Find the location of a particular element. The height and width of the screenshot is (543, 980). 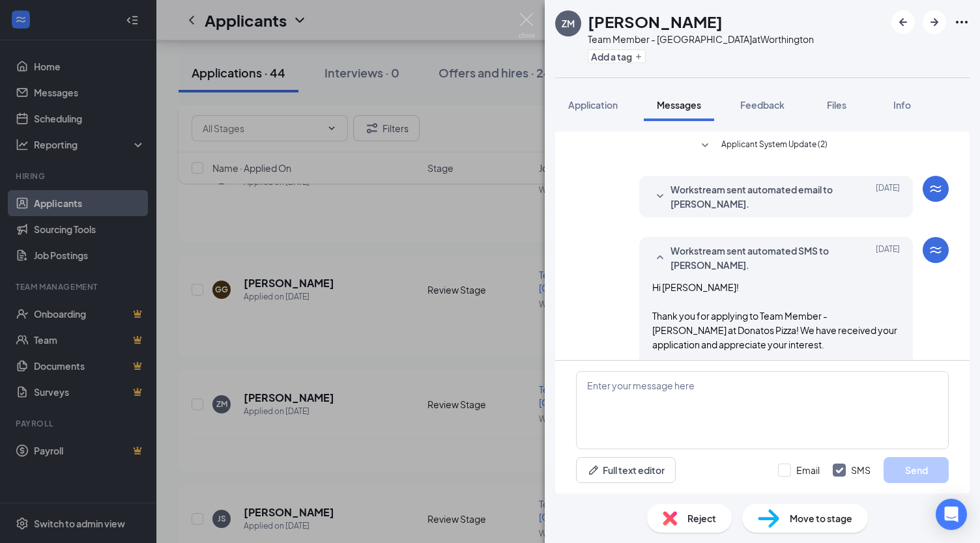

span: Feedback is located at coordinates (762, 105).